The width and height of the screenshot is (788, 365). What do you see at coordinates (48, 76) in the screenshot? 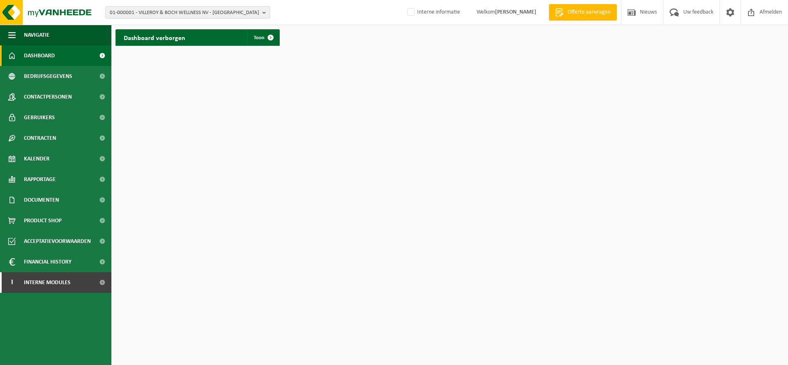
I see `span: Bedrijfsgegevens` at bounding box center [48, 76].